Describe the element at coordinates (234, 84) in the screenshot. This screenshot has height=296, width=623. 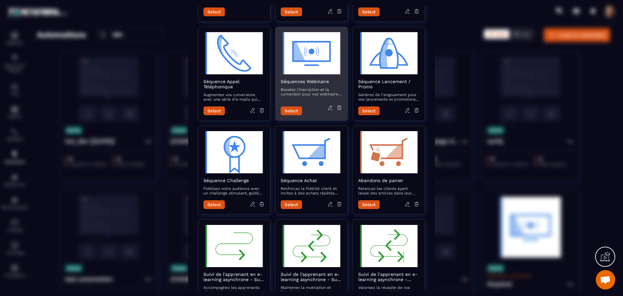
I see `h2: Séquence Appel Téléphonique` at that location.